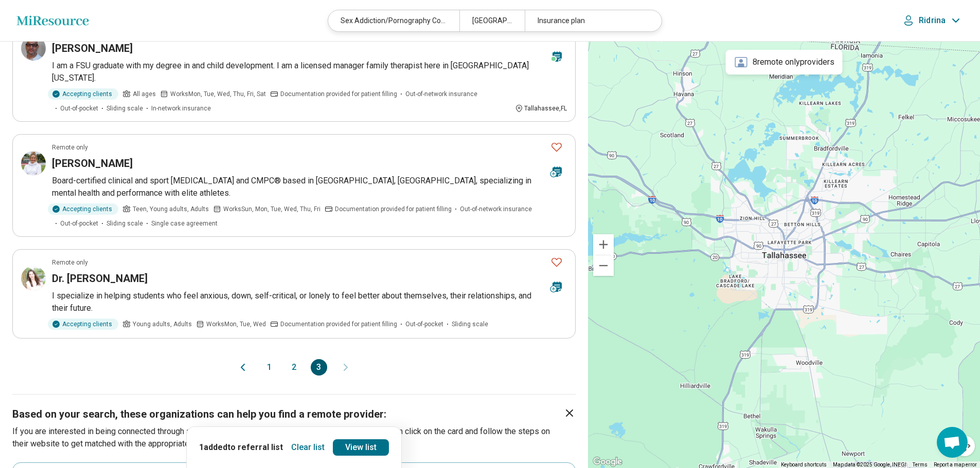 Image resolution: width=980 pixels, height=468 pixels. What do you see at coordinates (255, 447) in the screenshot?
I see `span: to referral list` at bounding box center [255, 447].